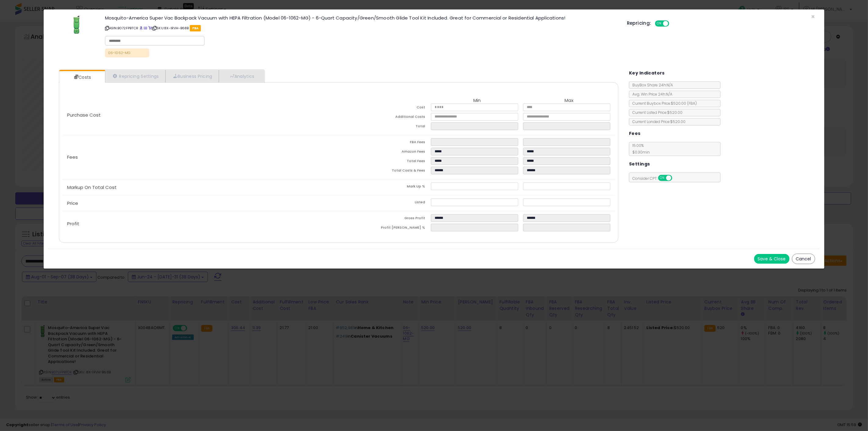  Describe the element at coordinates (385, 152) in the screenshot. I see `td: Amazon Fees` at that location.